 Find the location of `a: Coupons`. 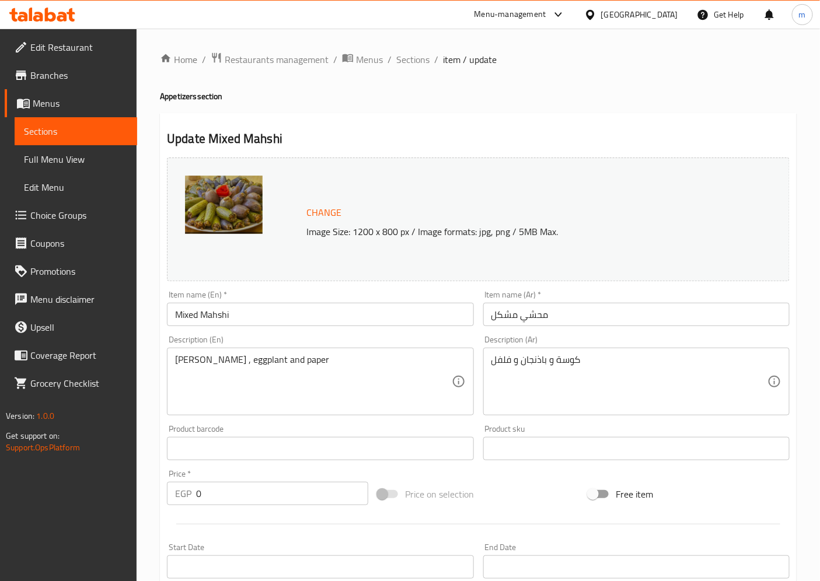

a: Coupons is located at coordinates (71, 243).